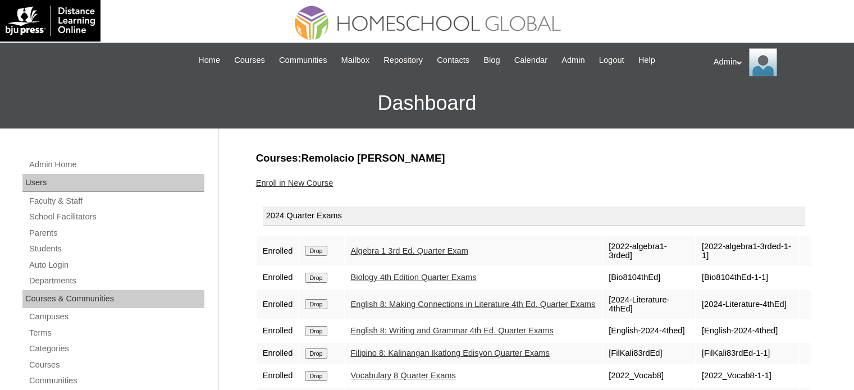 Image resolution: width=854 pixels, height=390 pixels. Describe the element at coordinates (452, 331) in the screenshot. I see `a: English 8: Writing and Grammar 4th Ed. Quarter Exams` at that location.